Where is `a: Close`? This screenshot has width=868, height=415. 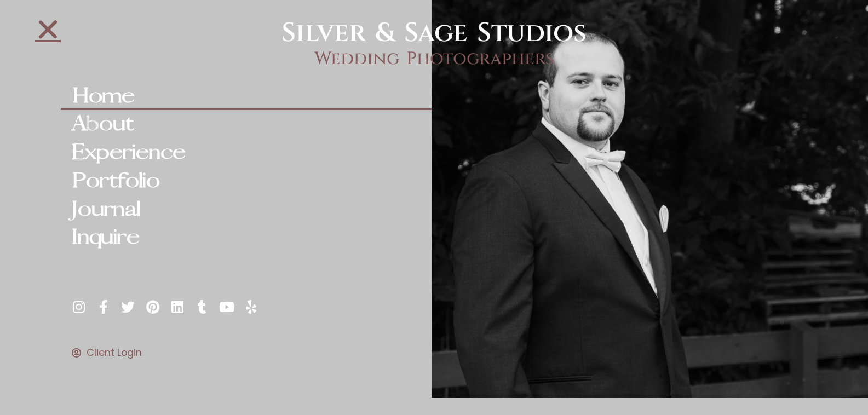 a: Close is located at coordinates (48, 29).